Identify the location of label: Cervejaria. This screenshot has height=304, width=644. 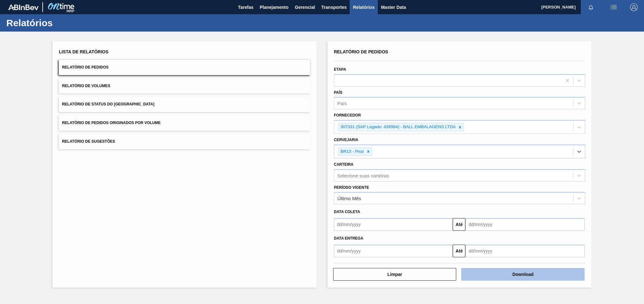
(346, 139).